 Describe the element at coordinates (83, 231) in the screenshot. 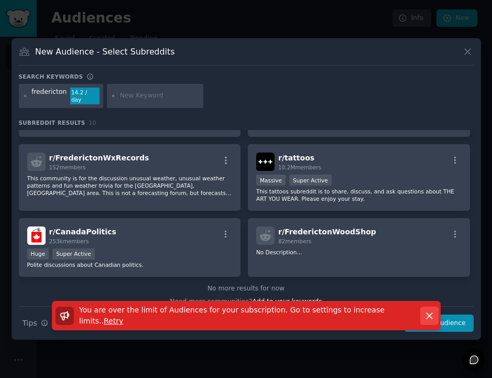

I see `span: r/ CanadaPolitics` at that location.